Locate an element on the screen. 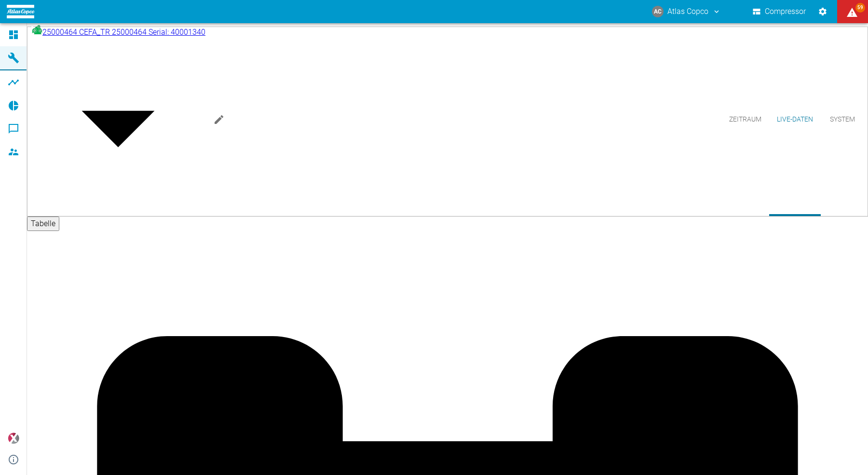  button: Compressor is located at coordinates (780, 12).